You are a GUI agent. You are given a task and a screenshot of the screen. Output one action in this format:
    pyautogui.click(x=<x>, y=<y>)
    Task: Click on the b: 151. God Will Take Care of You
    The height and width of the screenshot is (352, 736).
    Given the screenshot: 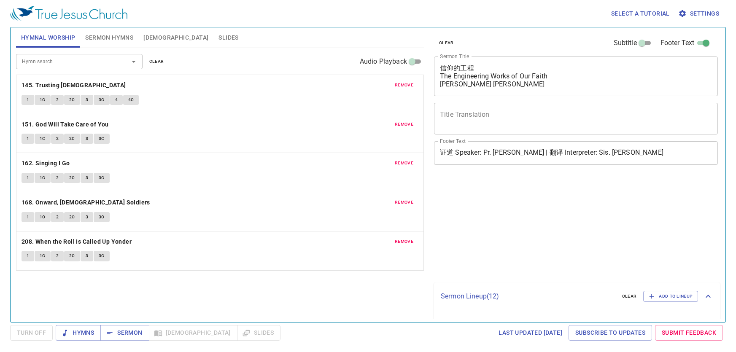 What is the action you would take?
    pyautogui.click(x=65, y=124)
    